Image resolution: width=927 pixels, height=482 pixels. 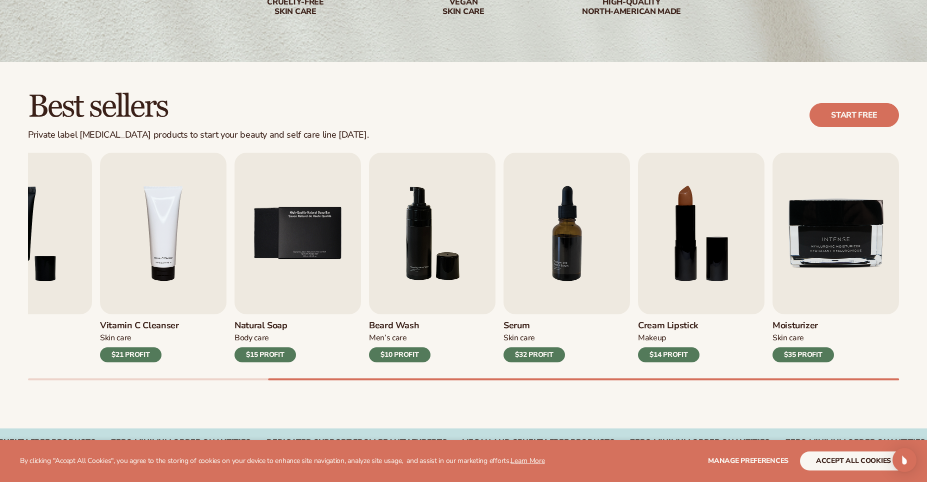 What do you see at coordinates (854, 461) in the screenshot?
I see `button: accept all cookies` at bounding box center [854, 461].